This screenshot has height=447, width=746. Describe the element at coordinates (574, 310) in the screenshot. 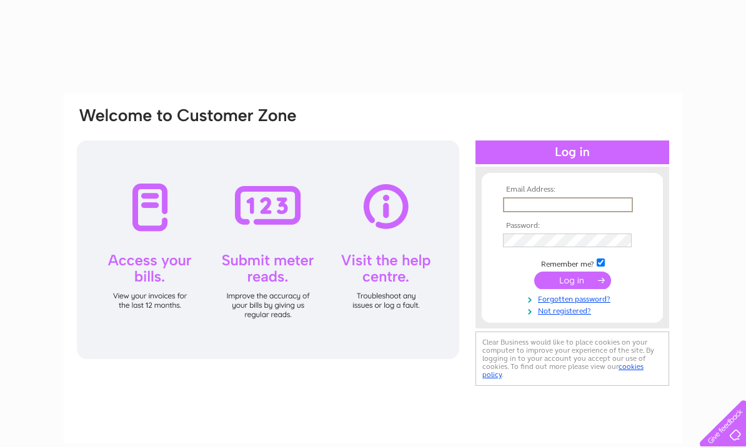

I see `a: Not registered?` at that location.